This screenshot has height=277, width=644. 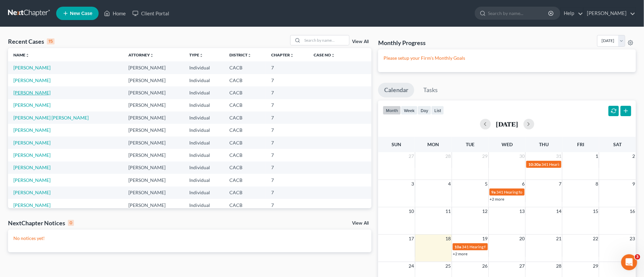 What do you see at coordinates (560, 184) in the screenshot?
I see `span: 7` at bounding box center [560, 184].